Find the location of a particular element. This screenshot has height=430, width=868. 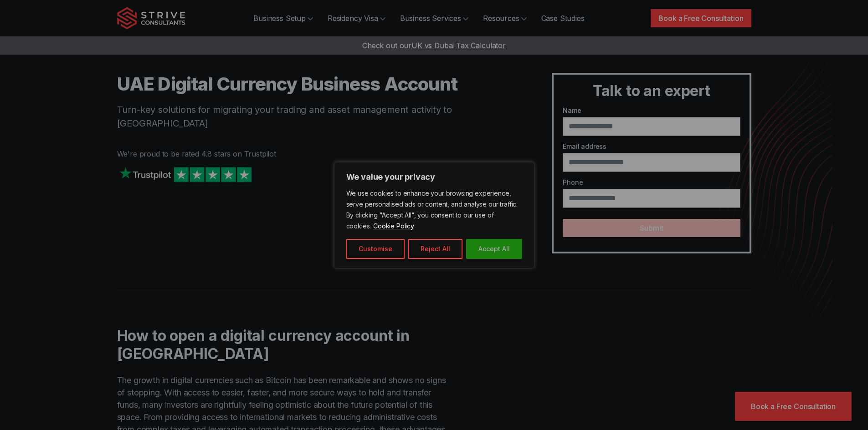

button: Reject All is located at coordinates (435, 249).